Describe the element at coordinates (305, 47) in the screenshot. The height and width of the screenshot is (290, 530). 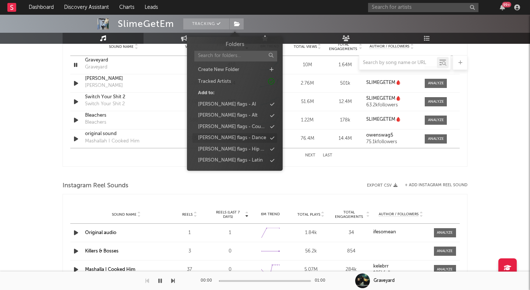
I see `span: Total Views` at that location.